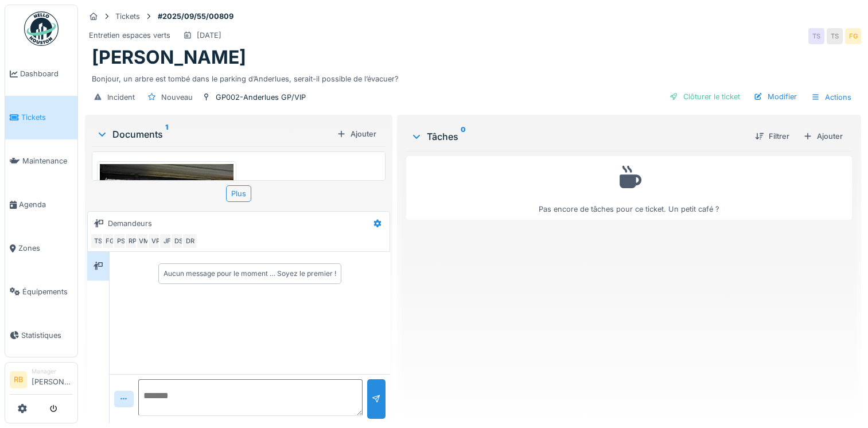  What do you see at coordinates (831, 97) in the screenshot?
I see `div: Actions` at bounding box center [831, 97].